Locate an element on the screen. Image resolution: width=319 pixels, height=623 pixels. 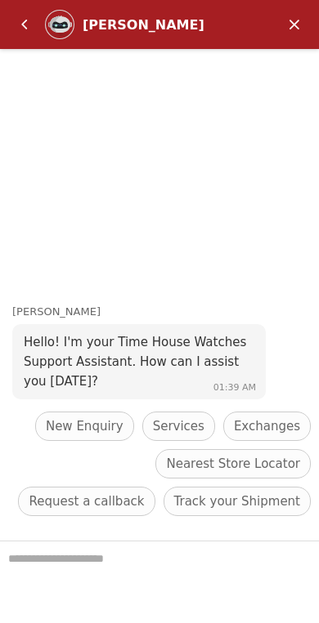
em: Minimize is located at coordinates (294, 25).